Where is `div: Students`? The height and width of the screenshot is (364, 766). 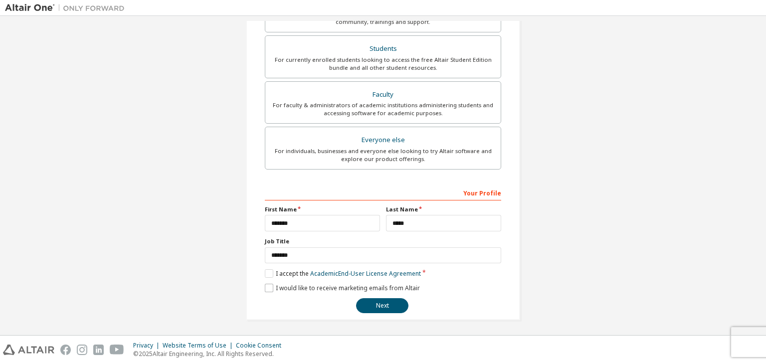
div: Students is located at coordinates (383, 49).